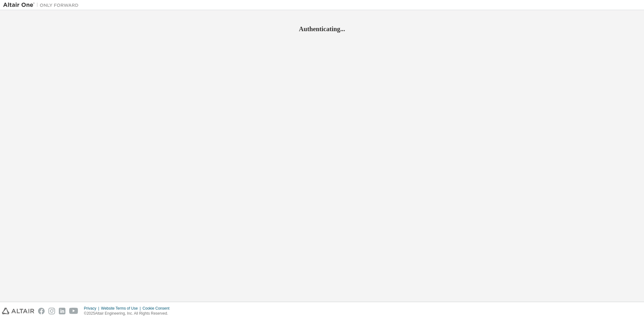  I want to click on h2: Authenticating..., so click(322, 29).